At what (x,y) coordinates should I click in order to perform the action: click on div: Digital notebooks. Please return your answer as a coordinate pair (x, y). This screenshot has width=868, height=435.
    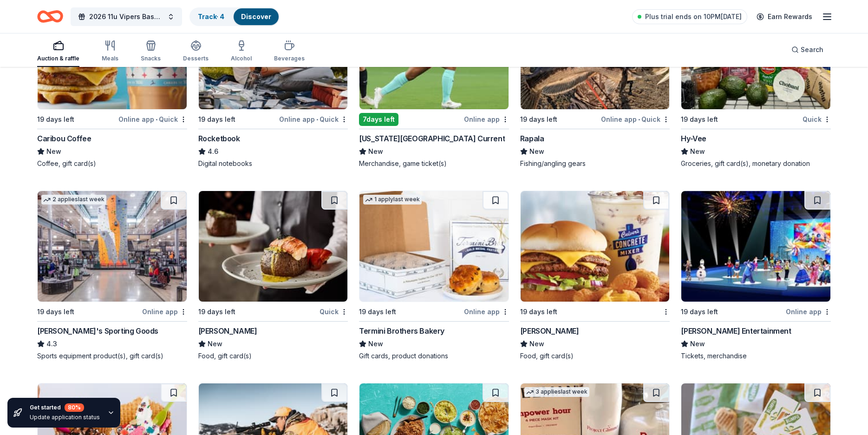
    Looking at the image, I should click on (273, 164).